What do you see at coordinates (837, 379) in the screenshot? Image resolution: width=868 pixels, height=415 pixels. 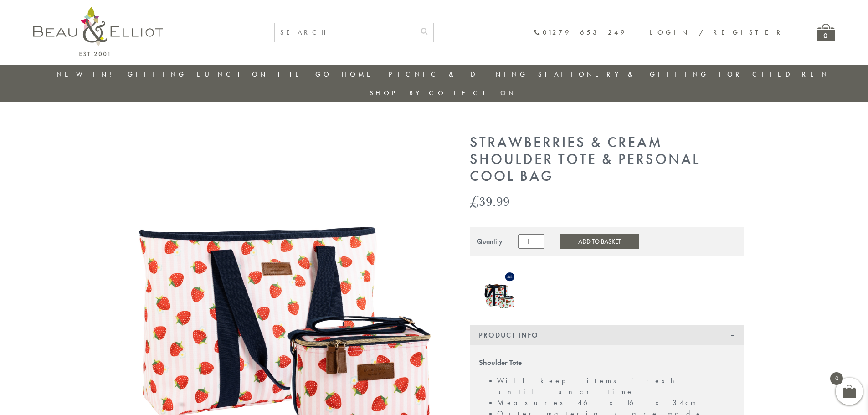 I see `span: 0` at bounding box center [837, 379].